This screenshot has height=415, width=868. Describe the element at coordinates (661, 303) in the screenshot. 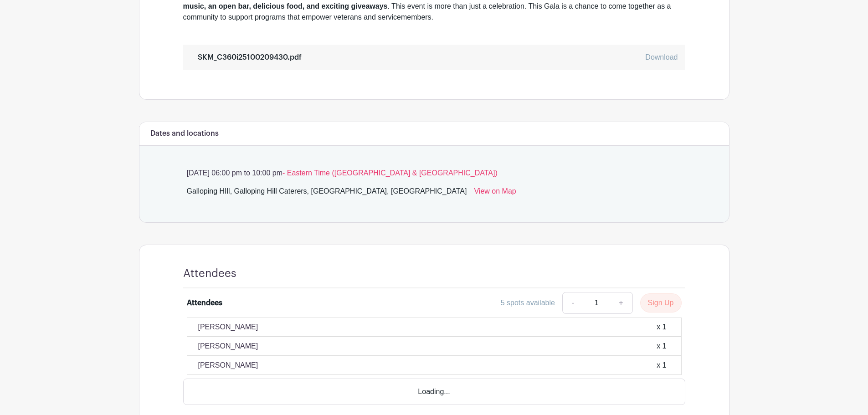

I see `button: Sign Up` at that location.